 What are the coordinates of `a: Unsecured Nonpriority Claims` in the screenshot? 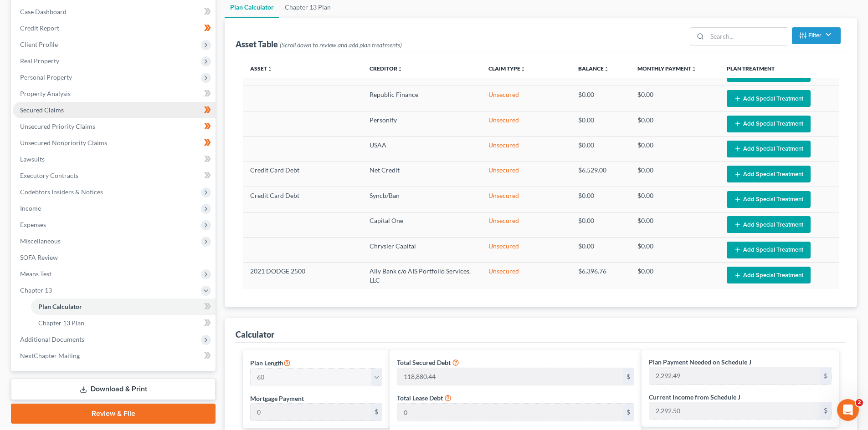 It's located at (114, 143).